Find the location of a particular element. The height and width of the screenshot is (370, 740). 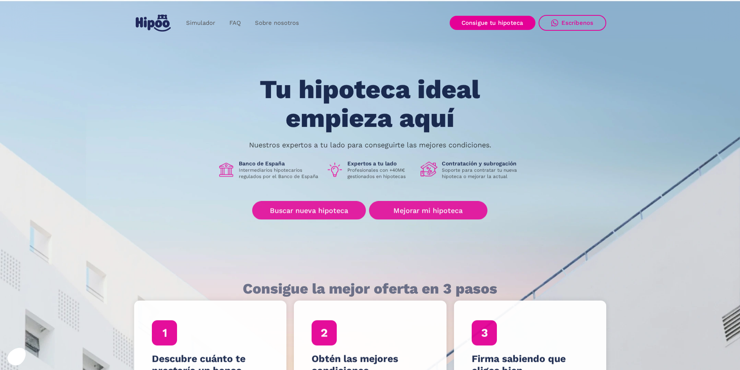

h1: Expertos a tu lado is located at coordinates (381, 163).